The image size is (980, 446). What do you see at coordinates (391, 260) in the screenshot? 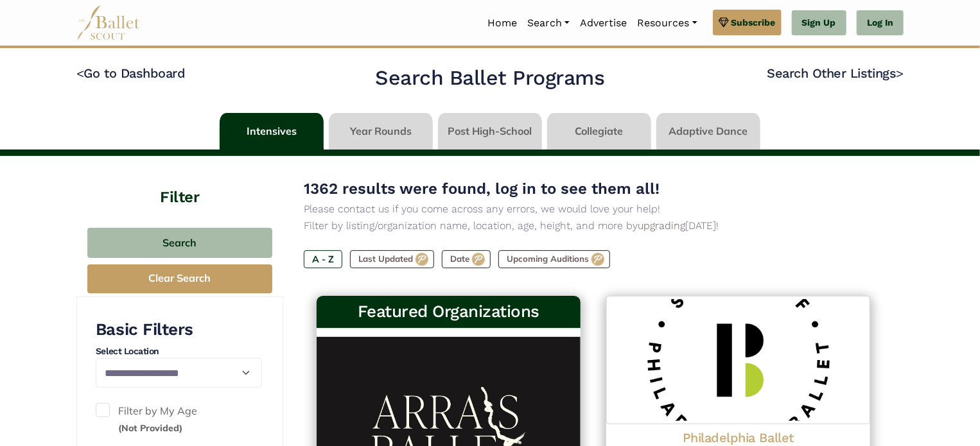
I see `label: Last Updated` at bounding box center [391, 260].